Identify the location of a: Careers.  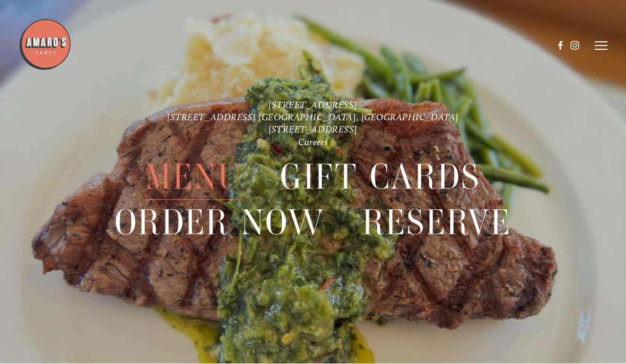
(313, 142).